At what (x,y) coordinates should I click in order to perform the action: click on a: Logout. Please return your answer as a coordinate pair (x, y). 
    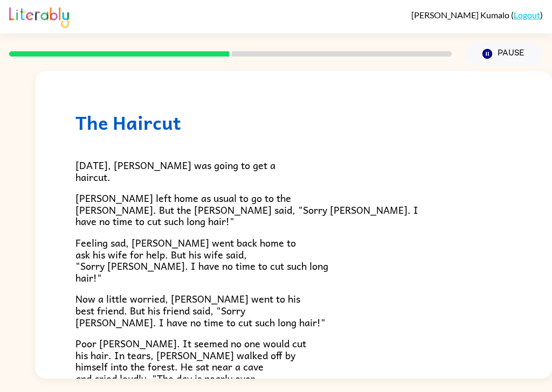
    Looking at the image, I should click on (526, 15).